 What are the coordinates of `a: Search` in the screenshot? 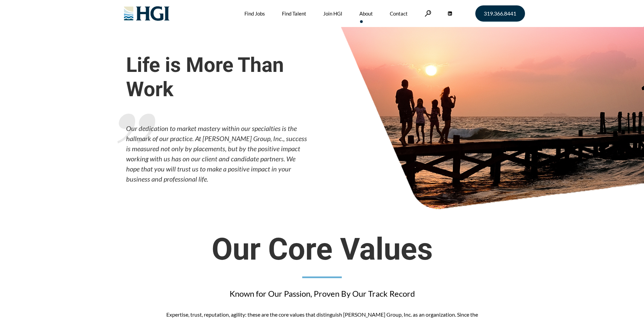 It's located at (428, 13).